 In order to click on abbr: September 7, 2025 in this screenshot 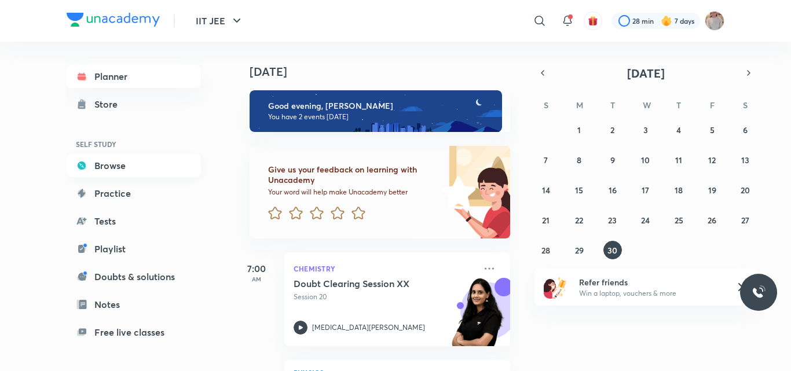, I will do `click(546, 160)`.